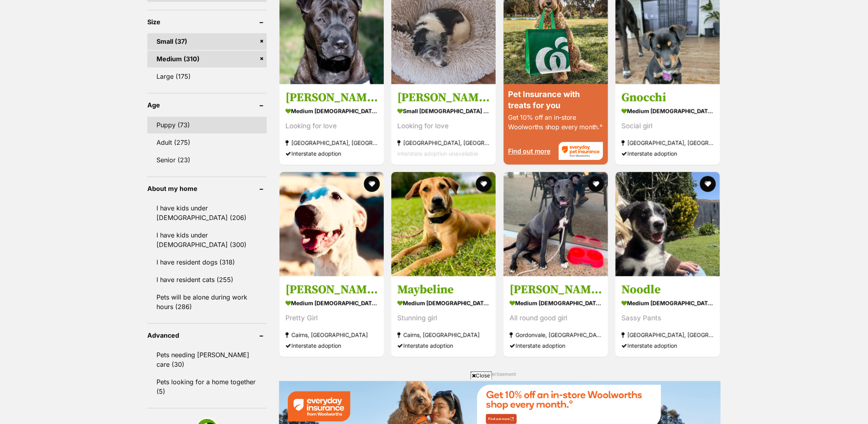 The width and height of the screenshot is (868, 424). Describe the element at coordinates (332, 225) in the screenshot. I see `img: Alexis - Bull Arab Dog` at that location.